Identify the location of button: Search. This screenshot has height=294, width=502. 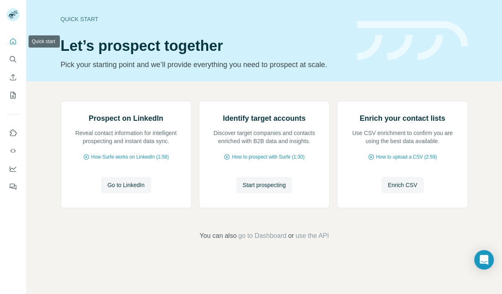
(13, 59).